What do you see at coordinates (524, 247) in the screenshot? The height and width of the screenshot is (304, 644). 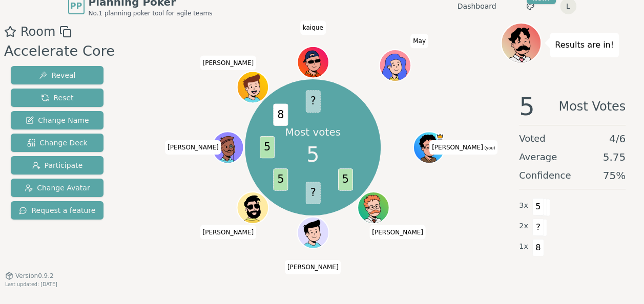 I see `span: 1 x` at bounding box center [524, 247].